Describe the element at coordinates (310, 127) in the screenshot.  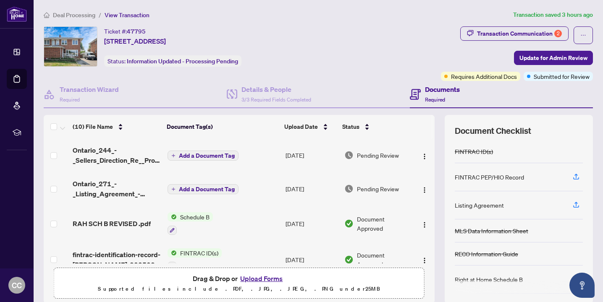
I see `th: Upload Date` at that location.